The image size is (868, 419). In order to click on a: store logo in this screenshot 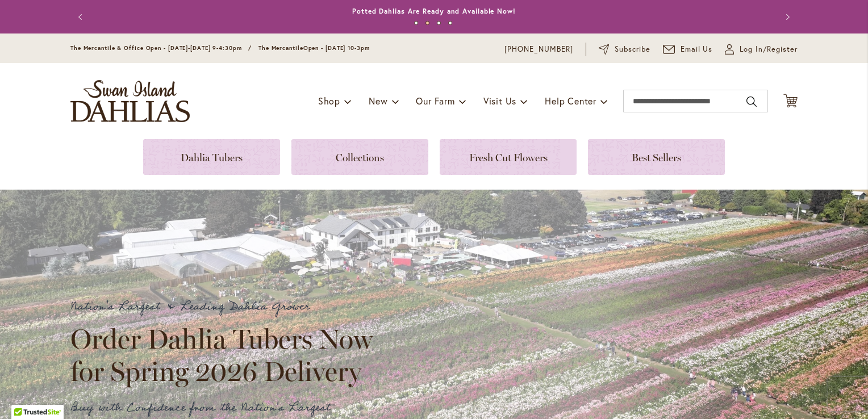, I will do `click(130, 101)`.